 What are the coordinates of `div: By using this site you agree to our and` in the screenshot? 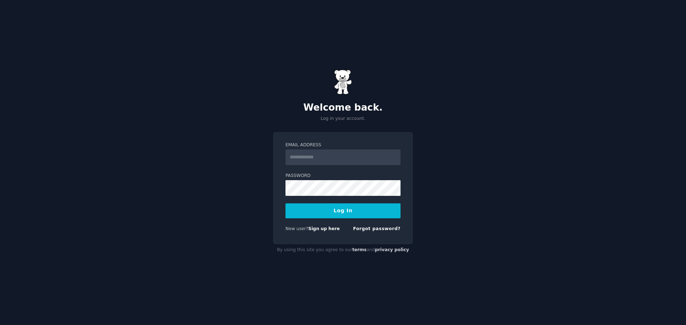 It's located at (343, 250).